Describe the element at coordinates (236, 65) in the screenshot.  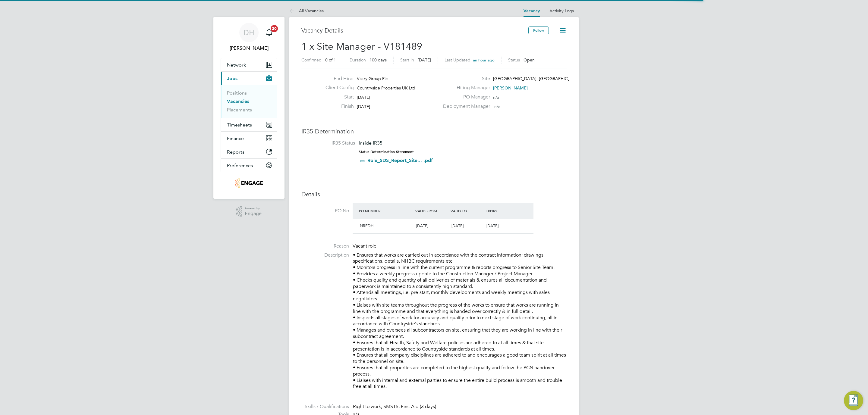
I see `span: Network` at that location.